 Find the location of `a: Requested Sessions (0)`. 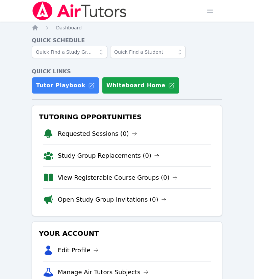

a: Requested Sessions (0) is located at coordinates (97, 134).